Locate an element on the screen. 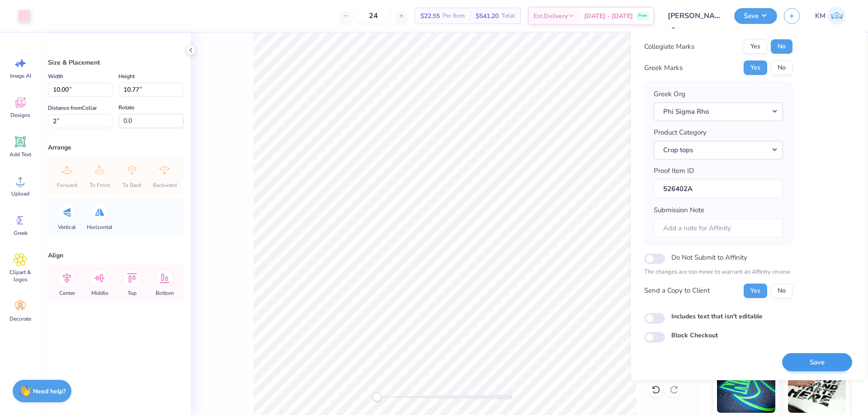 The image size is (868, 415). span: KM is located at coordinates (820, 16).